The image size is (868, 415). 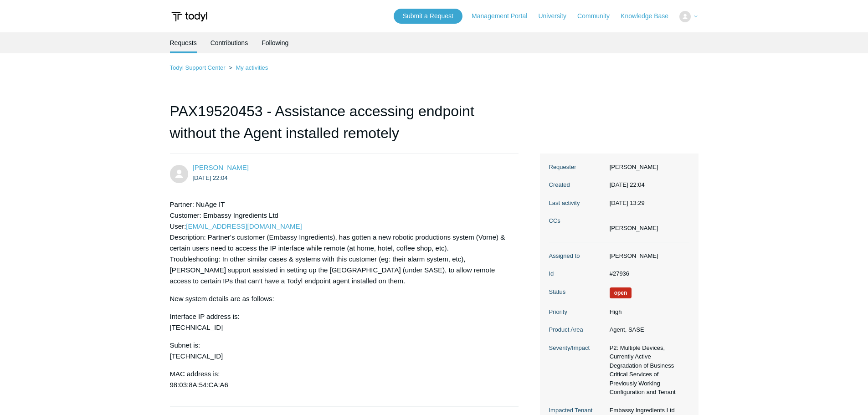 I want to click on dt: Product Area, so click(x=577, y=330).